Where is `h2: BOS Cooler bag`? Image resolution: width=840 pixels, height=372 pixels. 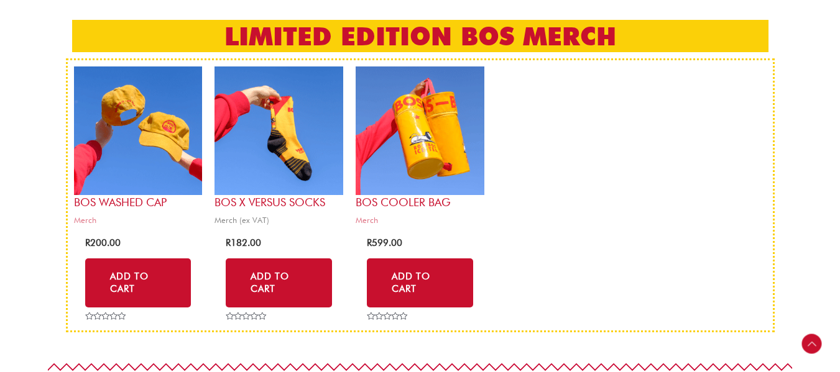
h2: BOS Cooler bag is located at coordinates (420, 202).